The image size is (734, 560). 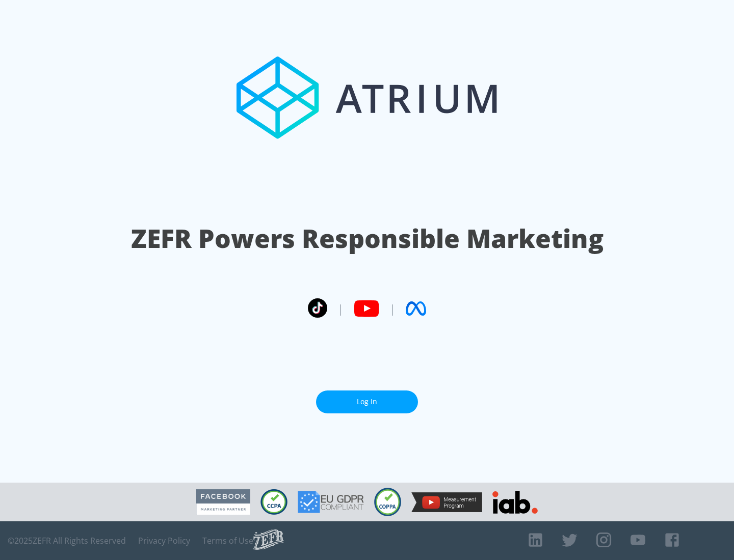 I want to click on img: Facebook Marketing Partner, so click(x=223, y=502).